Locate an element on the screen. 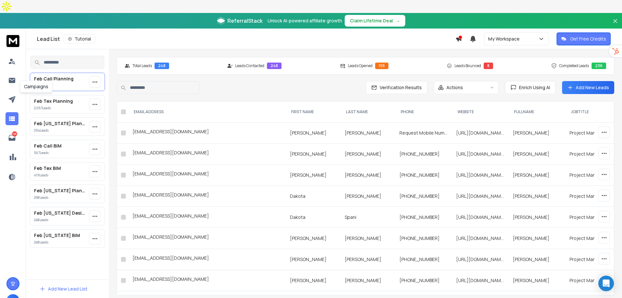 The image size is (622, 298). p: My Workspace is located at coordinates (505, 39).